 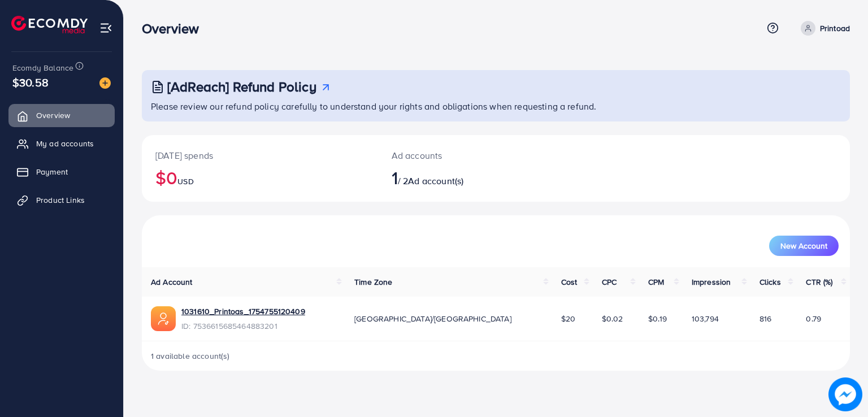 What do you see at coordinates (568, 319) in the screenshot?
I see `span: $20` at bounding box center [568, 319].